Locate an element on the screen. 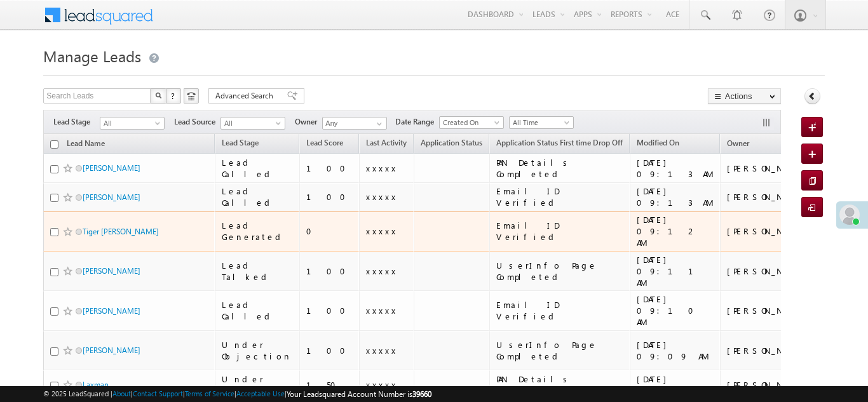 This screenshot has width=868, height=402. span: Lead Source is located at coordinates (197, 122).